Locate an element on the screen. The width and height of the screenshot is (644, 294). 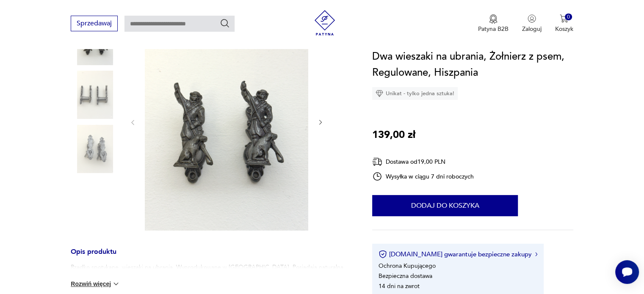
div: Dostawa od 19,00 PLN is located at coordinates (423, 161).